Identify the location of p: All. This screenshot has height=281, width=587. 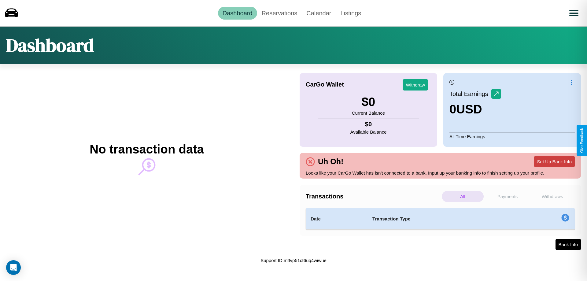
(463, 196).